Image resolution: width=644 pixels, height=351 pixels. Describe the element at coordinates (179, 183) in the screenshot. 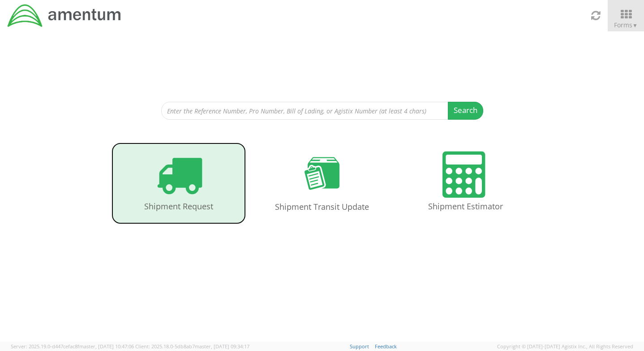

I see `a: Shipment Request` at that location.